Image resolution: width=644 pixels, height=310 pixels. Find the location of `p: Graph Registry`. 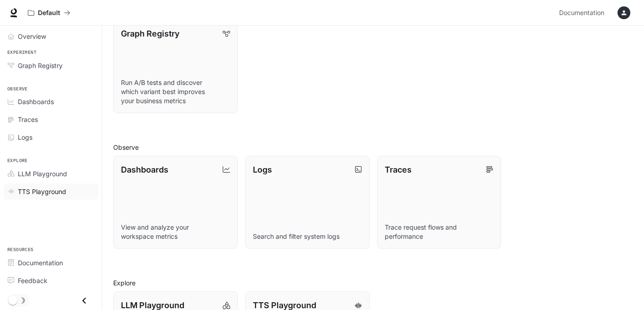

p: Graph Registry is located at coordinates (150, 33).